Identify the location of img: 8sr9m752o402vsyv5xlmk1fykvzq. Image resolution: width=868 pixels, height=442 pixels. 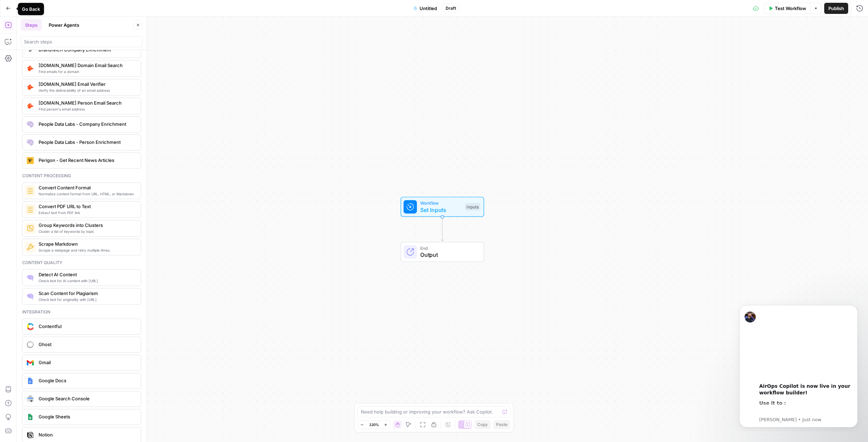
(30, 68).